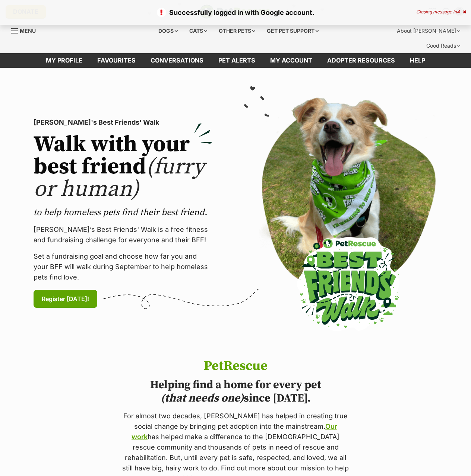 Image resolution: width=471 pixels, height=476 pixels. Describe the element at coordinates (168, 31) in the screenshot. I see `div: Dogs` at that location.